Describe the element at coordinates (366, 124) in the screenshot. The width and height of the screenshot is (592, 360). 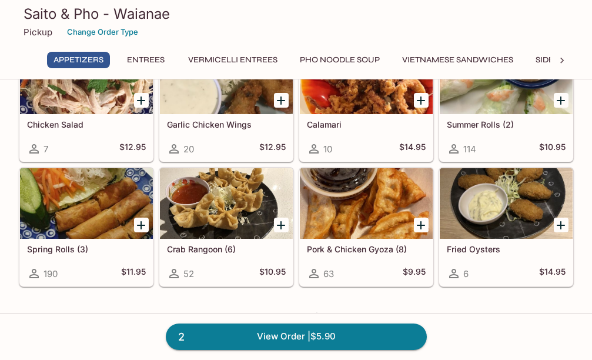
I see `h5: Calamari` at that location.